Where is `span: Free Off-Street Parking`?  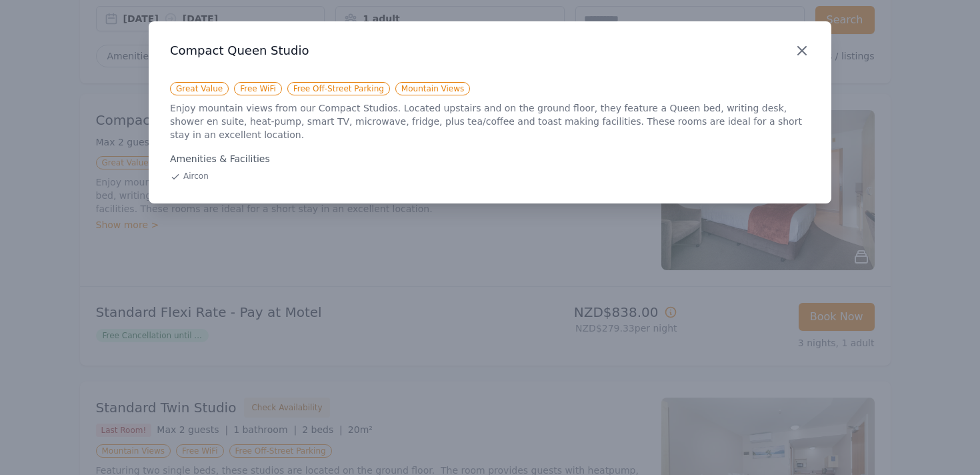 span: Free Off-Street Parking is located at coordinates (339, 89).